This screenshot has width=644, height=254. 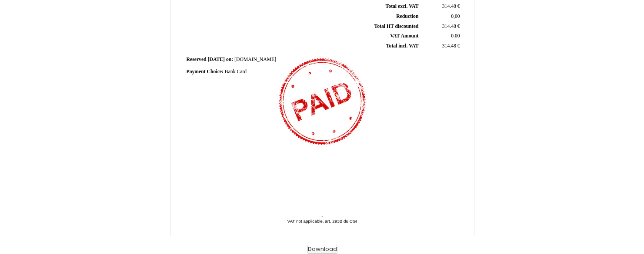 I want to click on span: on:, so click(x=229, y=59).